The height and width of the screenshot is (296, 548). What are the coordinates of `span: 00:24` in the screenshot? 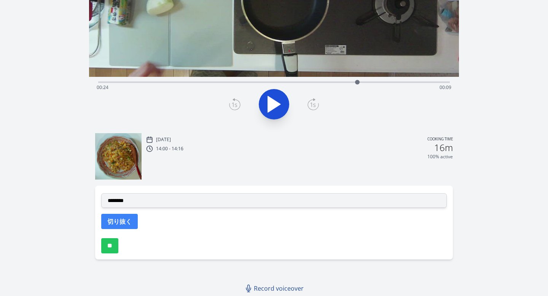 It's located at (102, 87).